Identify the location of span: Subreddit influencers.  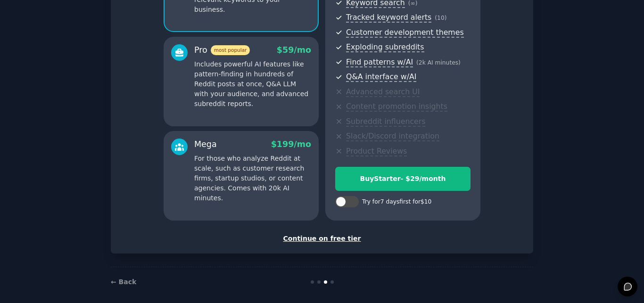
(386, 122).